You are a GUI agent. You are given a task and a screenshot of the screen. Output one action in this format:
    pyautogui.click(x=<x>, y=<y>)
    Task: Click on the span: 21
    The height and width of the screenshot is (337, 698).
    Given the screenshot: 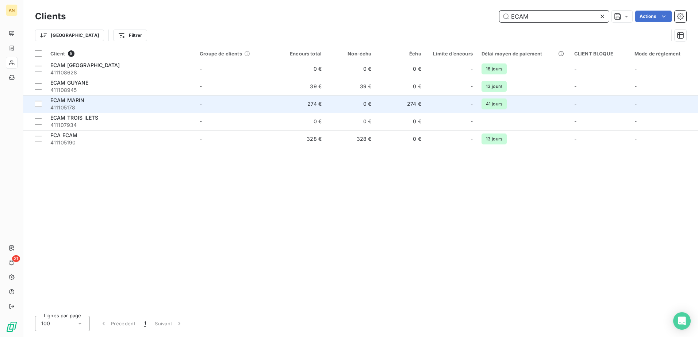 What is the action you would take?
    pyautogui.click(x=16, y=259)
    